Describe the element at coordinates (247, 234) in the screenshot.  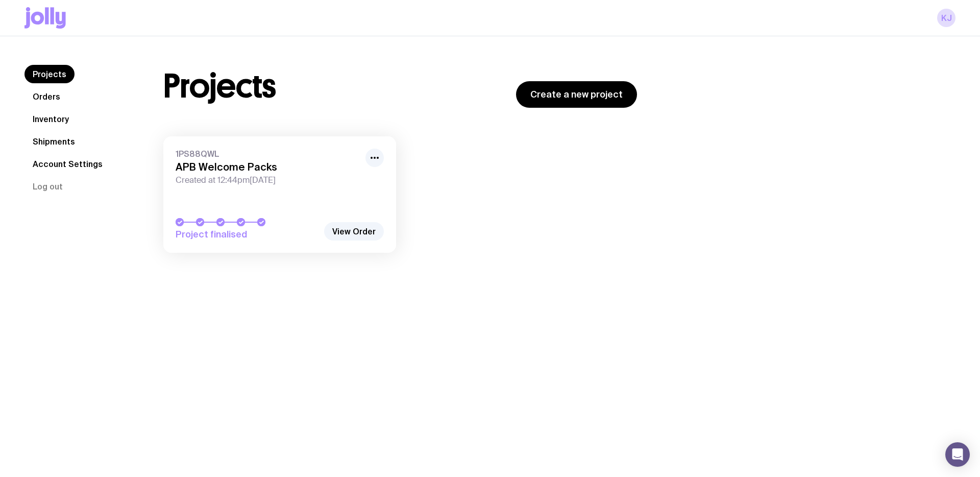
I see `span: Project finalised` at that location.